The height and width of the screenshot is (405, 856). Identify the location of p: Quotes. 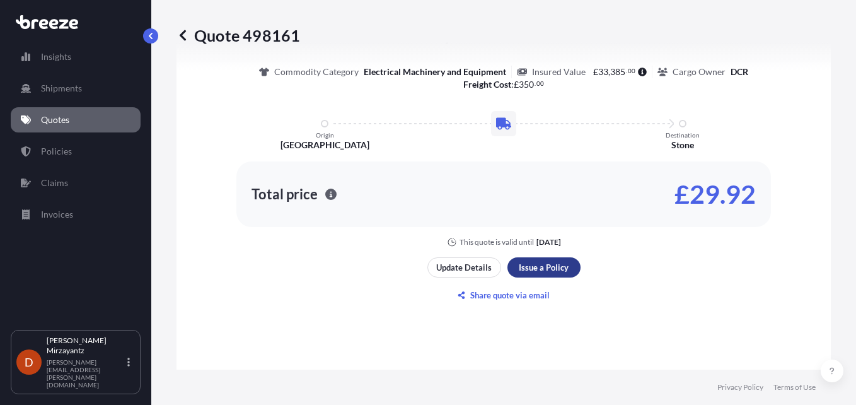
(55, 120).